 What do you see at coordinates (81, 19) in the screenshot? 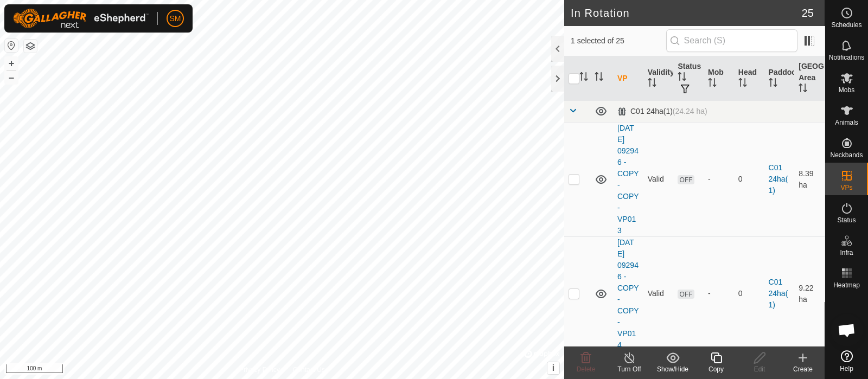
I see `img: Gallagher Logo` at bounding box center [81, 19].